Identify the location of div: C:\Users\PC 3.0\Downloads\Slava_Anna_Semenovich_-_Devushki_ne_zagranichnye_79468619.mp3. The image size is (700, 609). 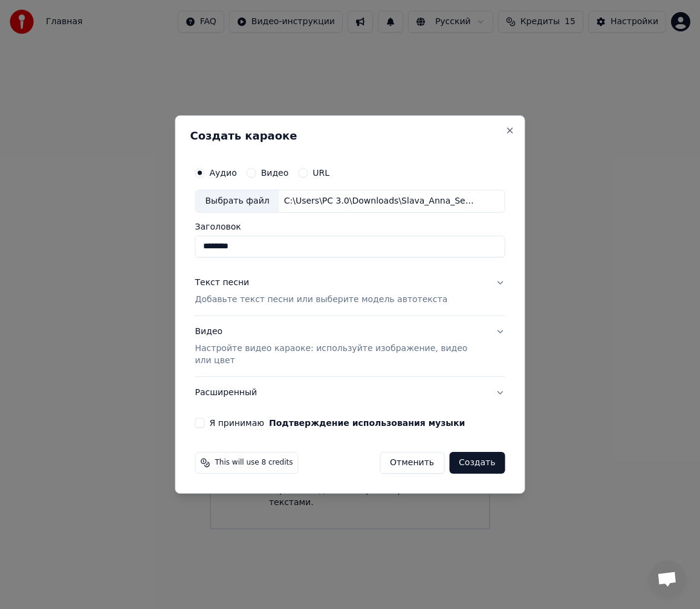
(382, 201).